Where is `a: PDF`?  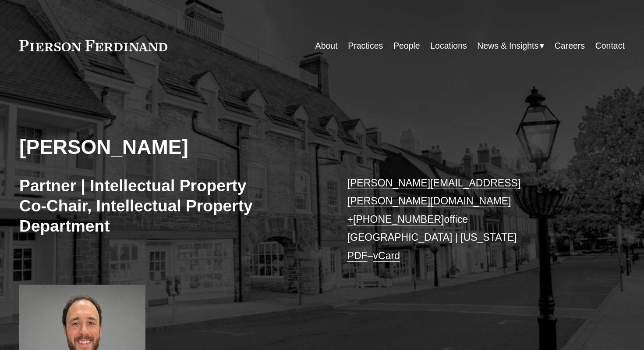
a: PDF is located at coordinates (358, 256).